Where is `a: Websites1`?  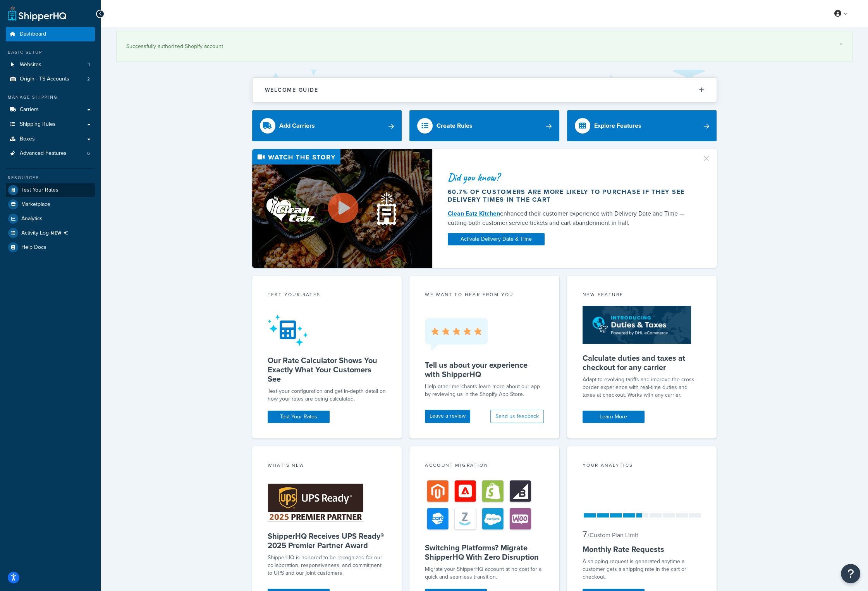
a: Websites1 is located at coordinates (51, 65).